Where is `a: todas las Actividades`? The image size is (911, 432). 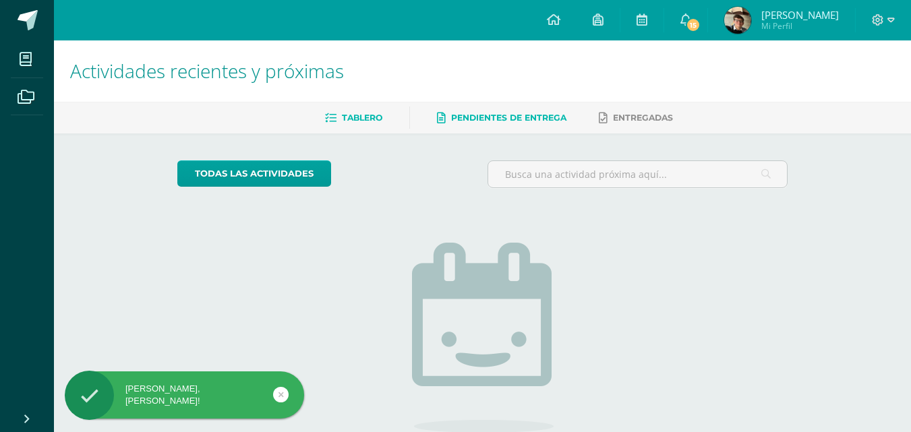
a: todas las Actividades is located at coordinates (254, 173).